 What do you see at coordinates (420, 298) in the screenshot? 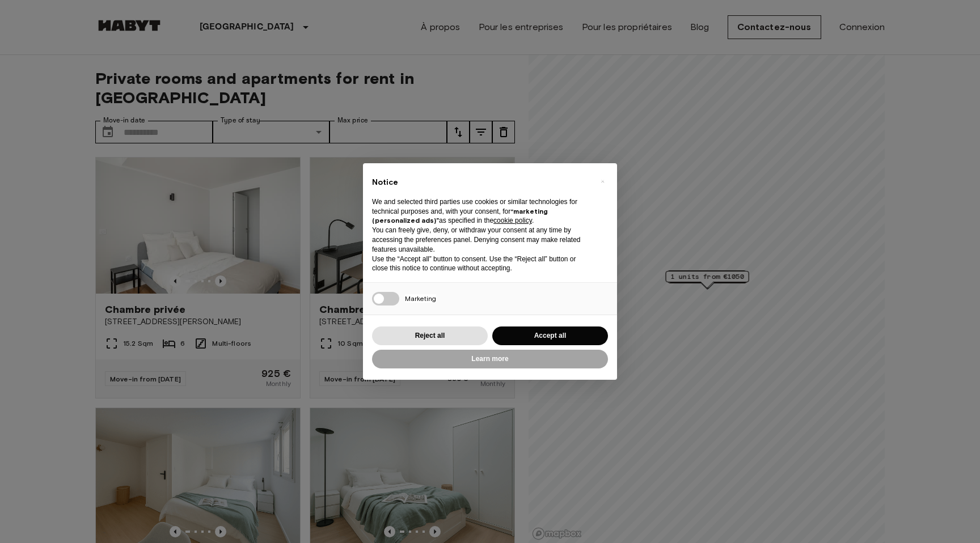
I see `span: Marketing` at bounding box center [420, 298].